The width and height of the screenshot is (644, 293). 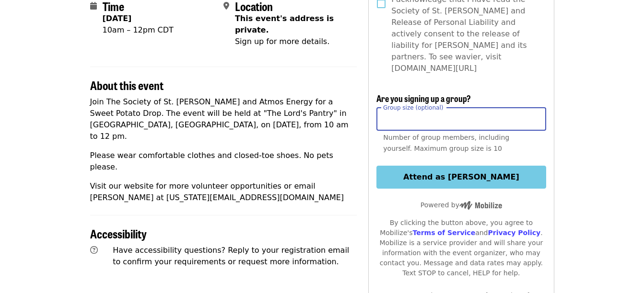 I want to click on span: Have accessibility questions? Reply to your registration email to confirm your requirements or re..., so click(x=231, y=256).